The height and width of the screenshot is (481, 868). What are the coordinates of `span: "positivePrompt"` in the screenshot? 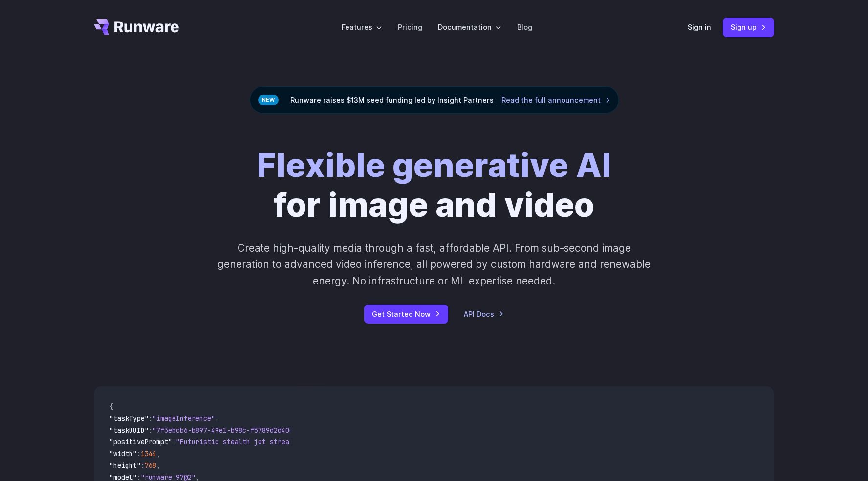 It's located at (140, 442).